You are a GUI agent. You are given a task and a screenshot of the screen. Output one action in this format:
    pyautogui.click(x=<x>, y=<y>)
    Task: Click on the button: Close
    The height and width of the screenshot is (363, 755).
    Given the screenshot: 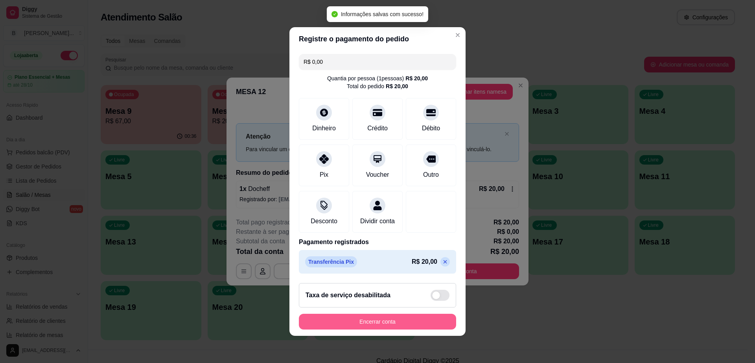 What is the action you would take?
    pyautogui.click(x=458, y=35)
    